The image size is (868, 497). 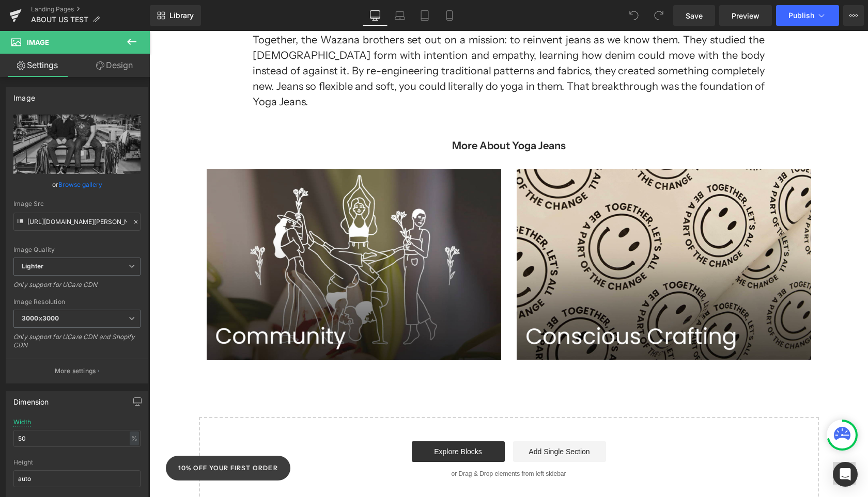 What do you see at coordinates (410, 420) in the screenshot?
I see `a: Add Single Section` at bounding box center [410, 420].